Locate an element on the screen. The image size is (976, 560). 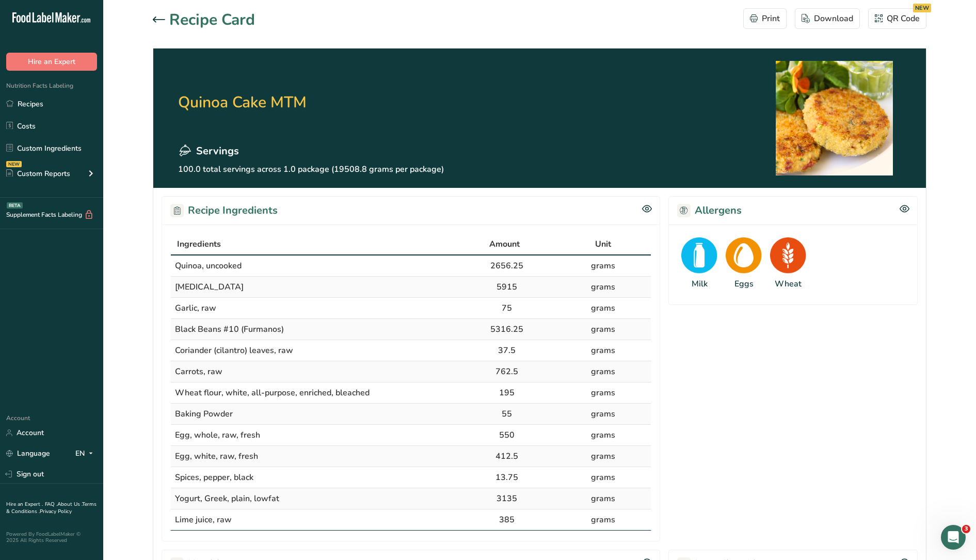
td: 3135 is located at coordinates (507, 499).